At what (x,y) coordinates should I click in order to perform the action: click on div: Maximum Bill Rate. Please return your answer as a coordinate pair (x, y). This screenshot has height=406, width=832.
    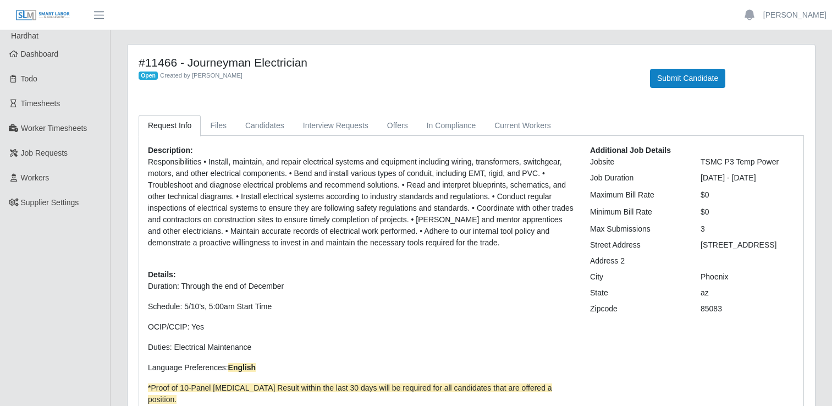
    Looking at the image, I should click on (637, 195).